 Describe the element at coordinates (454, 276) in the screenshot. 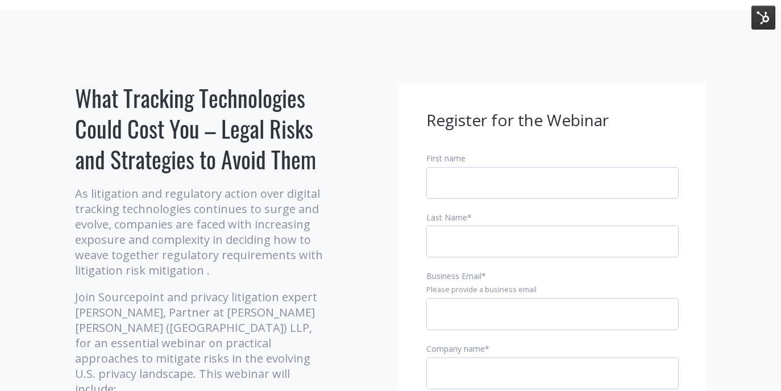

I see `span: Business Email` at that location.